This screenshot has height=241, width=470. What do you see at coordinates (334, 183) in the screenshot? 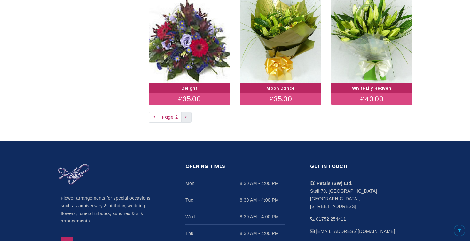
I see `strong: Petals (SW) Ltd.` at bounding box center [334, 183].